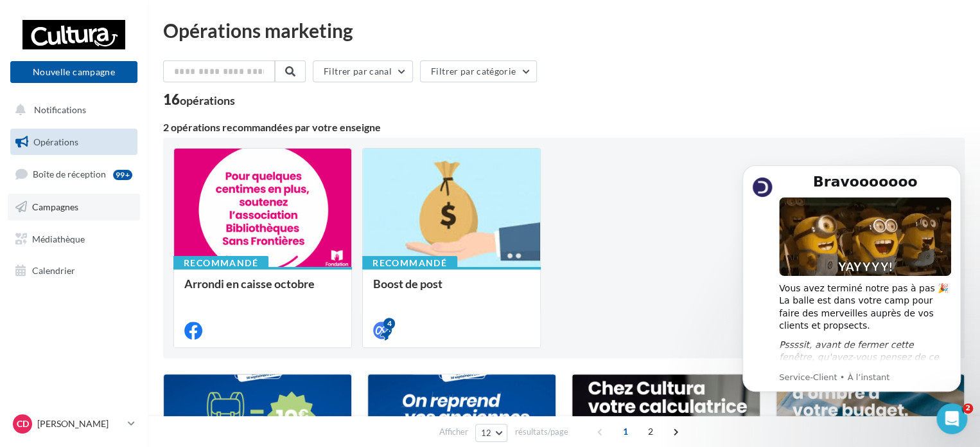 Image resolution: width=980 pixels, height=447 pixels. What do you see at coordinates (69, 173) in the screenshot?
I see `span: Boîte de réception` at bounding box center [69, 173].